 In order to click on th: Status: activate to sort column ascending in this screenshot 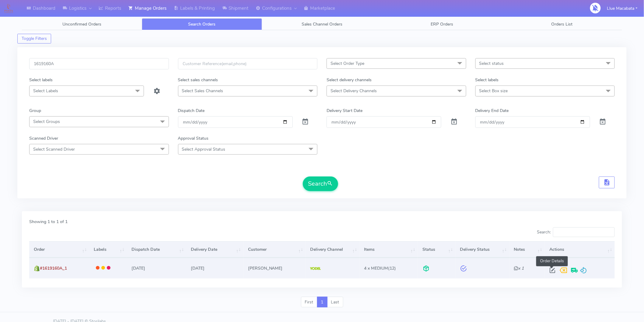, I will do `click(436, 249)`.